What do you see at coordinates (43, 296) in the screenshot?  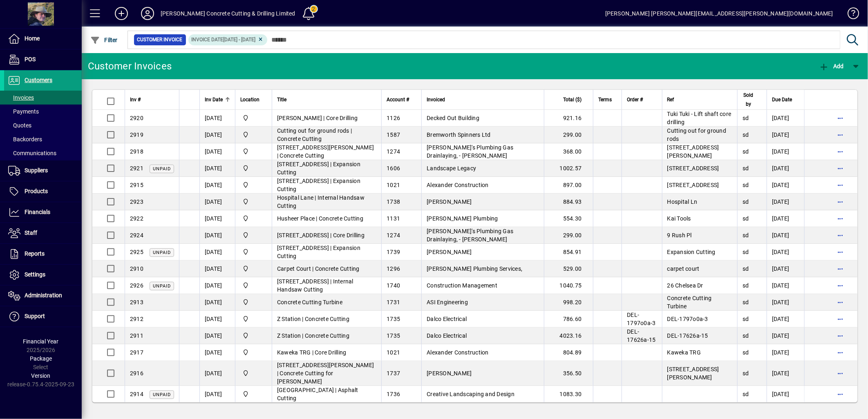 I see `a: Administration` at bounding box center [43, 296].